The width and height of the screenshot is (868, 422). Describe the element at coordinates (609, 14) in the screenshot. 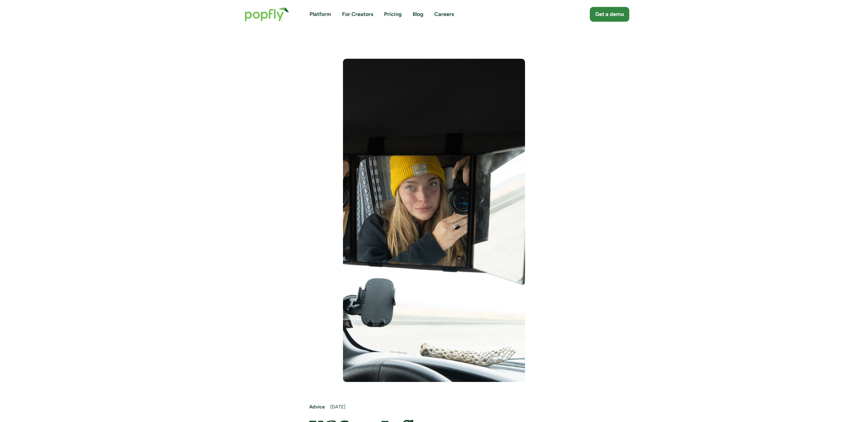

I see `a: Get a demo` at that location.